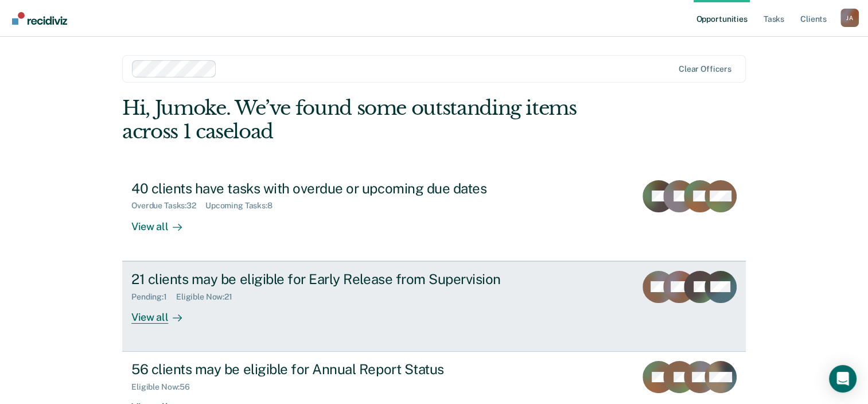  I want to click on div: Pending : 1, so click(154, 297).